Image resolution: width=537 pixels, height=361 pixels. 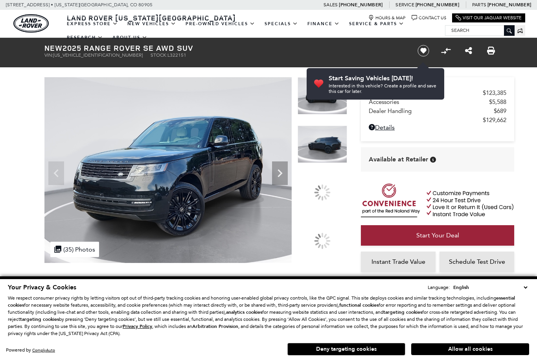 What do you see at coordinates (44, 350) in the screenshot?
I see `a: ComplyAuto` at bounding box center [44, 350].